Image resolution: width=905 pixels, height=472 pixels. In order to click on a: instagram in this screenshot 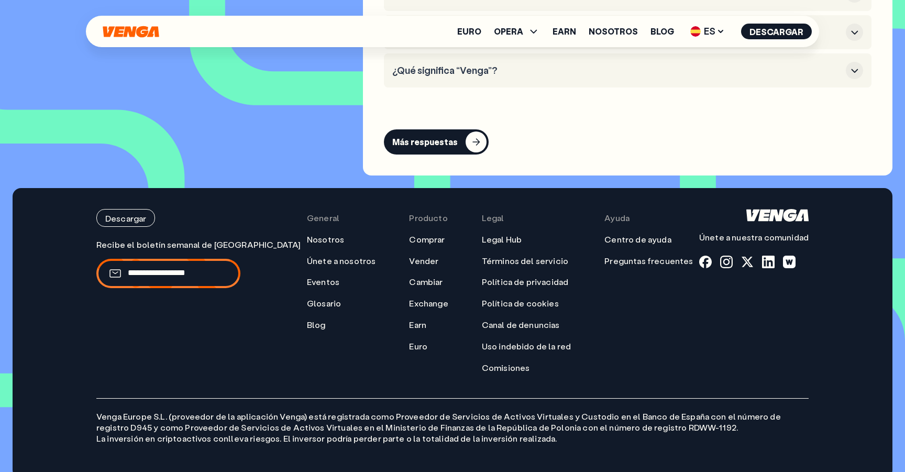, I will do `click(727, 262)`.